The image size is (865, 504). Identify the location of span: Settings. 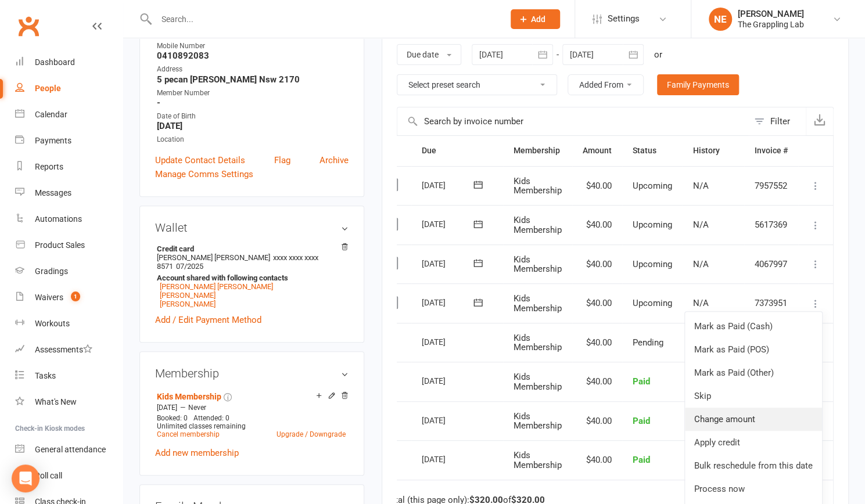
(623, 19).